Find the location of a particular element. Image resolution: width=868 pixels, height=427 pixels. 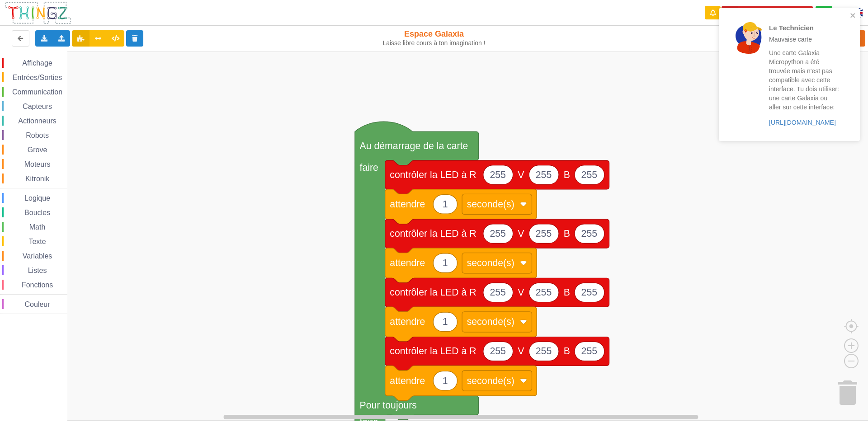

span: Logique is located at coordinates (37, 198).